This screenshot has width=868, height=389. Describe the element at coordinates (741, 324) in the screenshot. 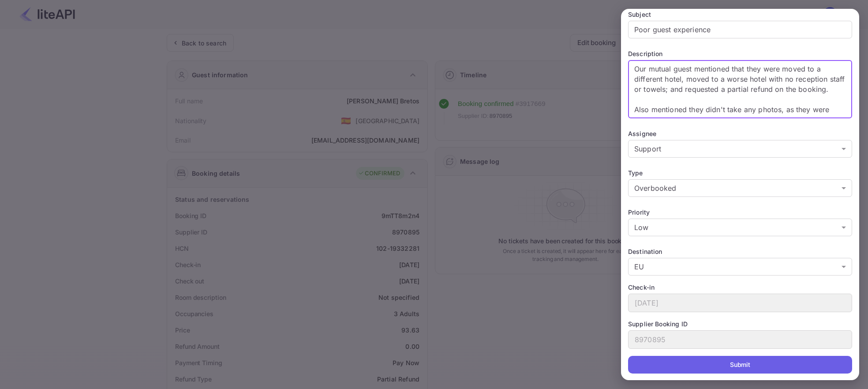

I see `div: Supplier Booking ID` at that location.